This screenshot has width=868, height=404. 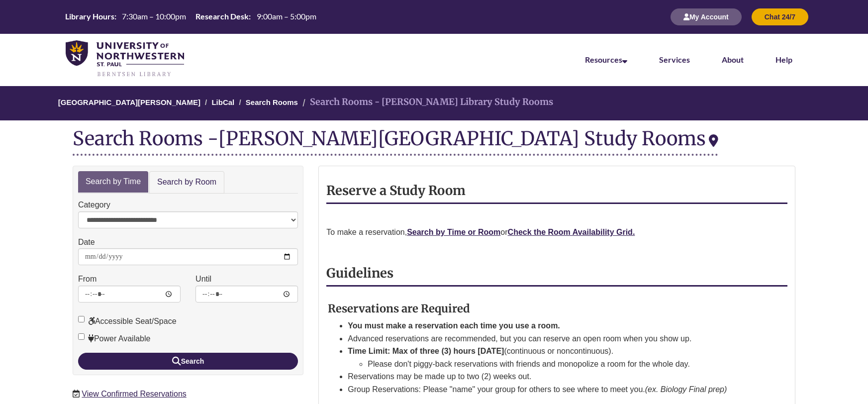 What do you see at coordinates (134, 394) in the screenshot?
I see `a: View Confirmed Reservations` at bounding box center [134, 394].